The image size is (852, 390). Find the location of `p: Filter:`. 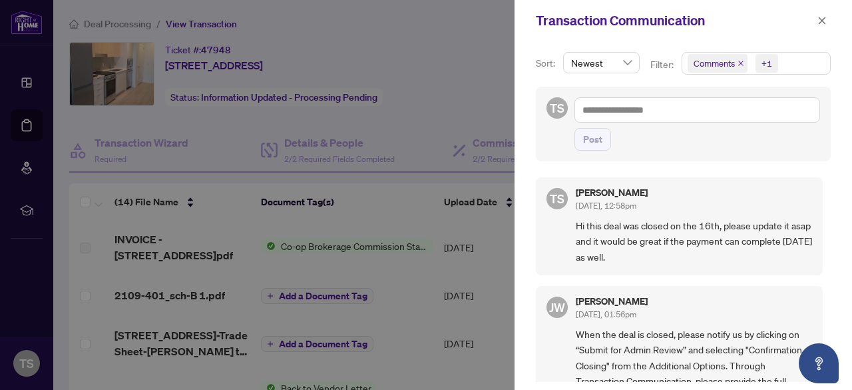

p: Filter: is located at coordinates (663, 65).